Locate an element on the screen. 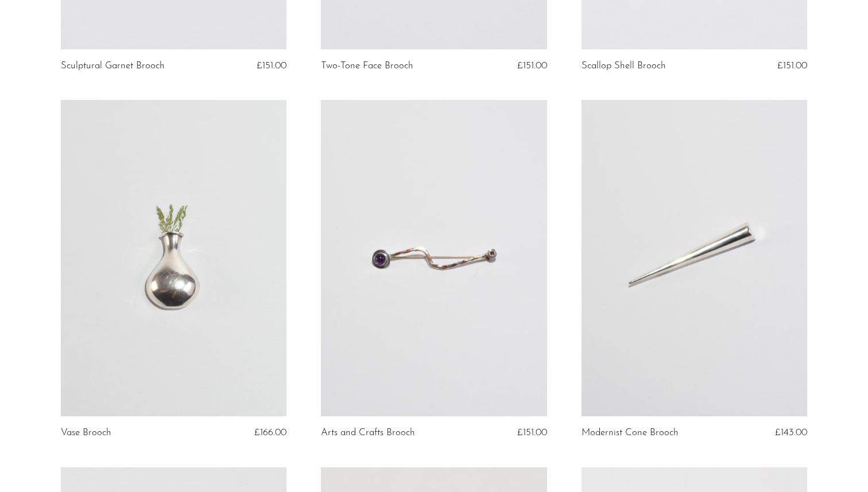  a: Two-Tone Face Brooch is located at coordinates (367, 66).